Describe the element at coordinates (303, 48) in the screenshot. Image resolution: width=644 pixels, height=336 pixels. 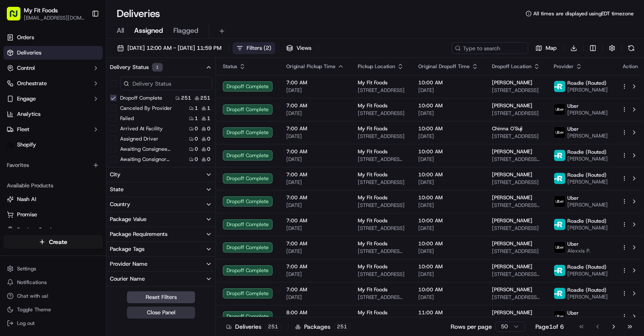
I see `span: Views` at that location.